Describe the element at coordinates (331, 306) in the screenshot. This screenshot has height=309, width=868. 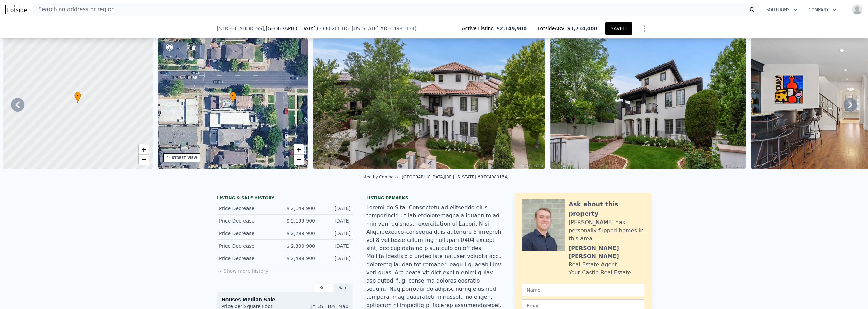
I see `span: 10Y` at that location.